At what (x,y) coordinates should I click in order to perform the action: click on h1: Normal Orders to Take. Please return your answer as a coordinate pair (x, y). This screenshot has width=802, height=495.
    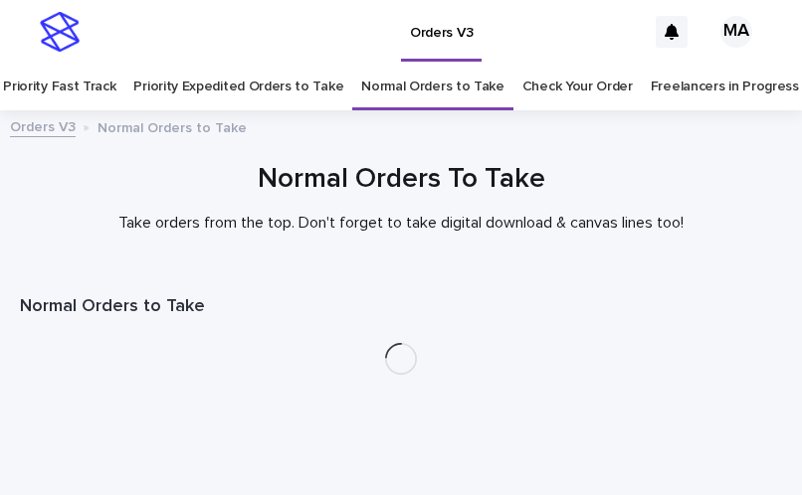
    Looking at the image, I should click on (401, 307).